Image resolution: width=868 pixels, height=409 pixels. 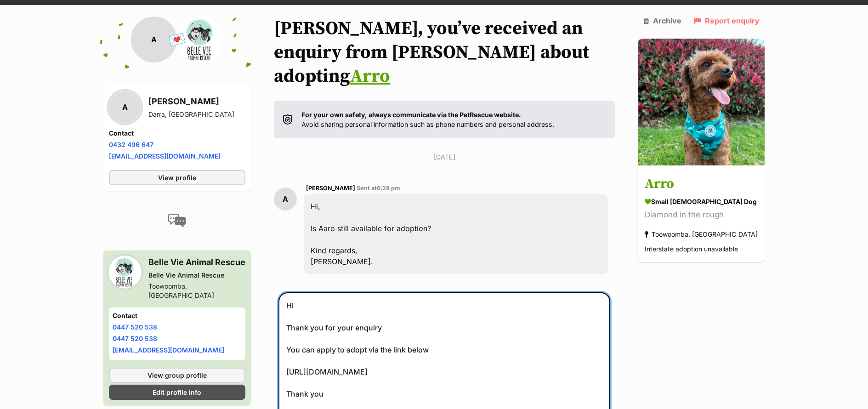 I want to click on span: View profile, so click(x=177, y=178).